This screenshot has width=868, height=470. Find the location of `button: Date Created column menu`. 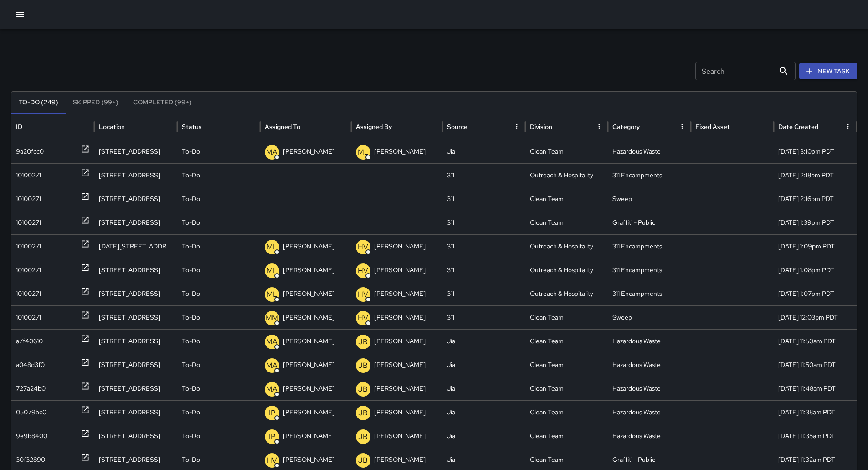

button: Date Created column menu is located at coordinates (848, 127).